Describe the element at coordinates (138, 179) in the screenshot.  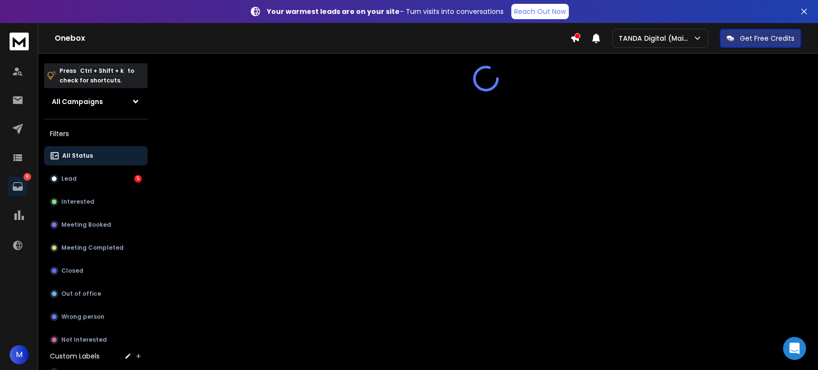
I see `div: 5` at that location.